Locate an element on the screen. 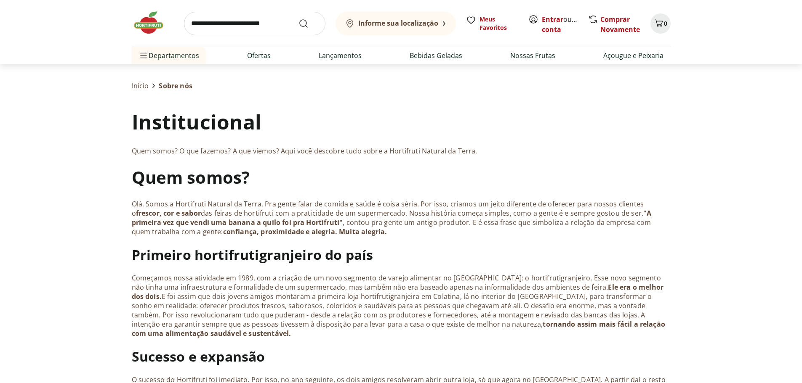 The width and height of the screenshot is (802, 383). b: Informe sua localização is located at coordinates (398, 23).